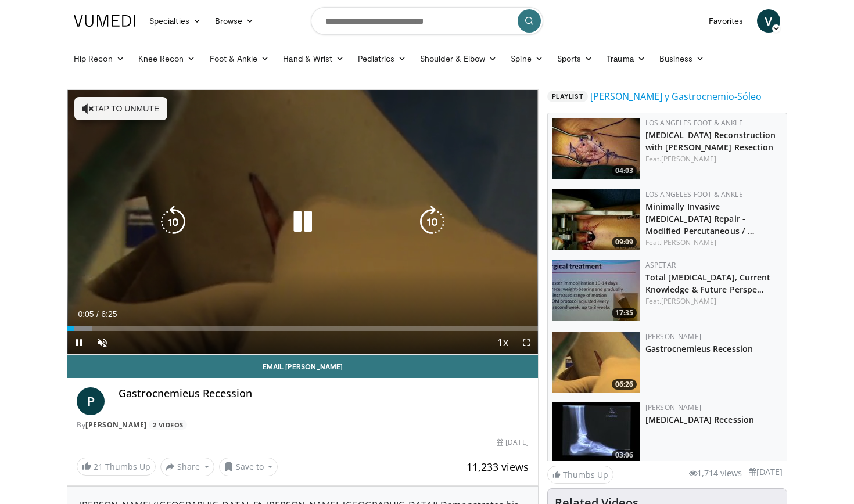 This screenshot has width=854, height=504. Describe the element at coordinates (249, 467) in the screenshot. I see `button: Save to` at that location.